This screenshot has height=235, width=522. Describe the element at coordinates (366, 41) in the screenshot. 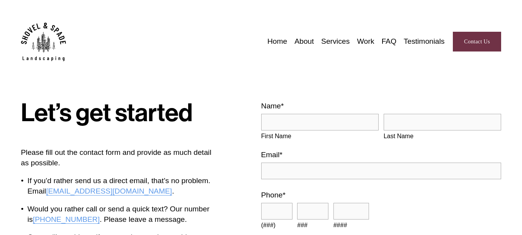

I see `a: Work` at that location.